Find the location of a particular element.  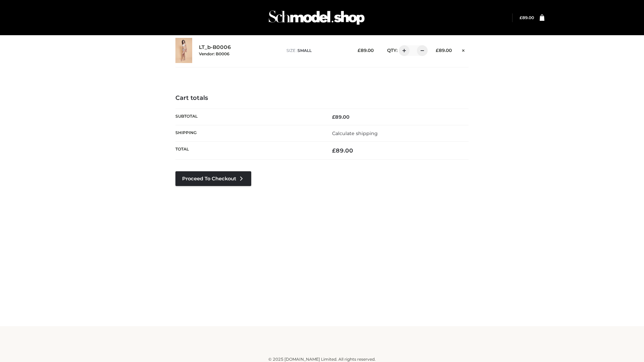

small: Vendor: B0006 is located at coordinates (214, 54).